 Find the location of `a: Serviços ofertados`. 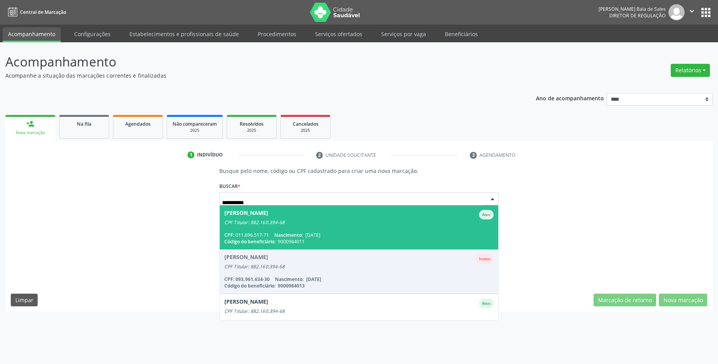

a: Serviços ofertados is located at coordinates (339, 34).